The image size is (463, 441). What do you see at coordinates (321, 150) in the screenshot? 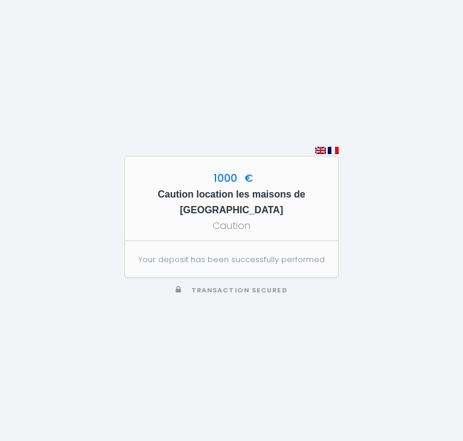
I see `img: en.png` at bounding box center [321, 150].